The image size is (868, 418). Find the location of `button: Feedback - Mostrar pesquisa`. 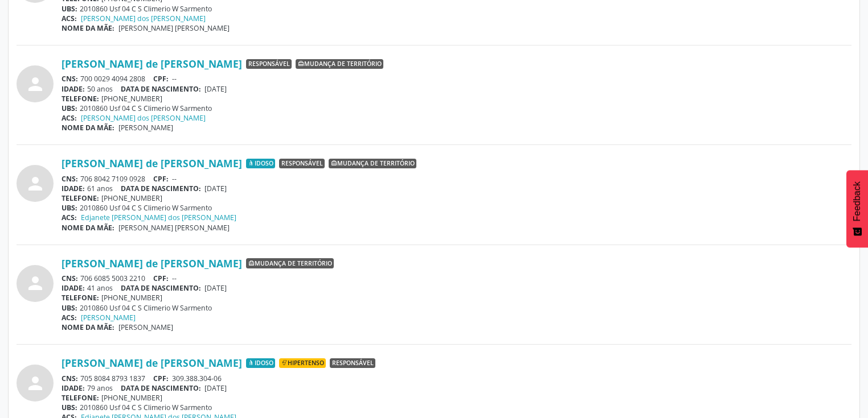

button: Feedback - Mostrar pesquisa is located at coordinates (857, 209).